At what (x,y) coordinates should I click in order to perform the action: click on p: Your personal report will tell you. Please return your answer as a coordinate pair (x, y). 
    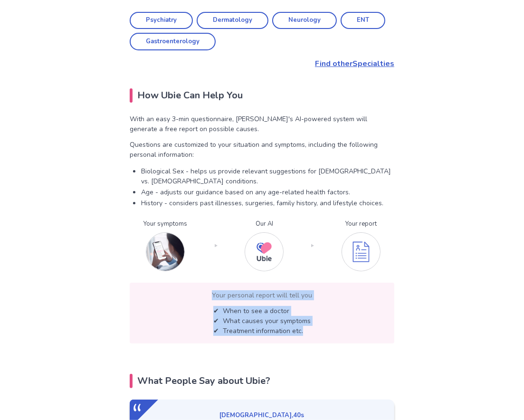
    Looking at the image, I should click on (262, 295).